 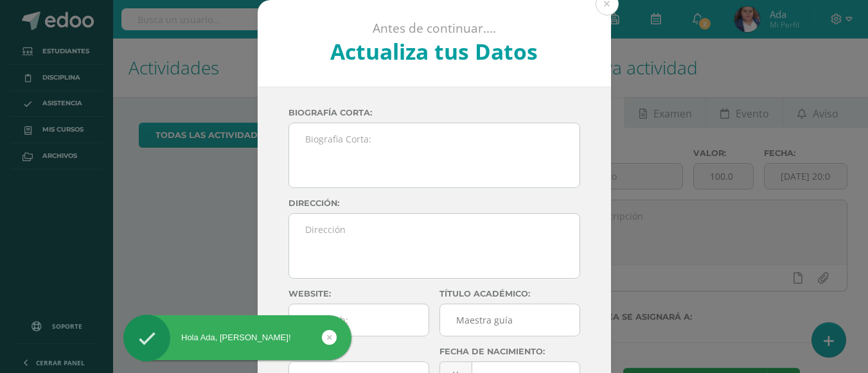 What do you see at coordinates (509, 294) in the screenshot?
I see `label: Título académico:` at bounding box center [509, 294].